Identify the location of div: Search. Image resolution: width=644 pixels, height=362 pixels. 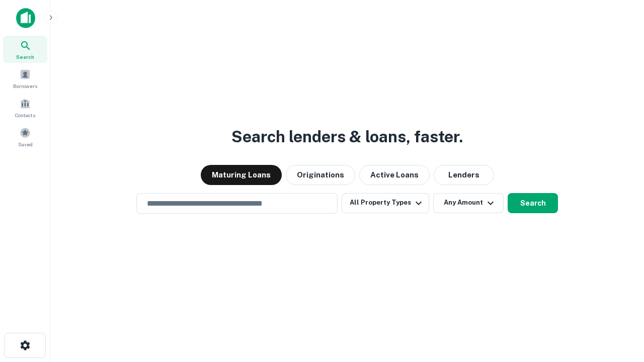
(25, 49).